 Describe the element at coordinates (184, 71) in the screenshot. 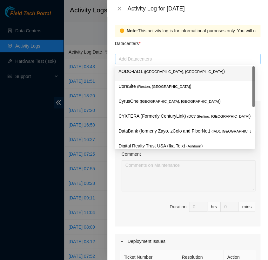

I see `p: AODC-IAD1 )` at that location.